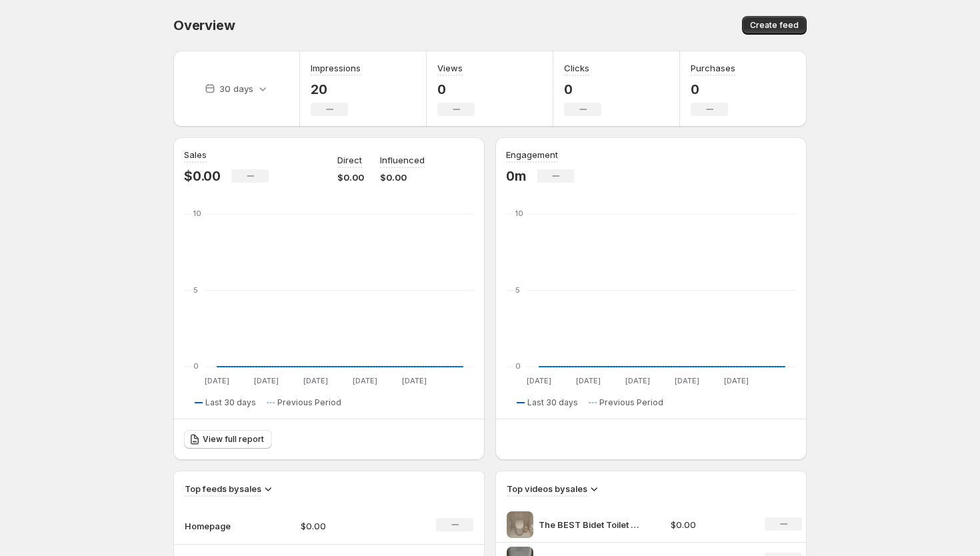  I want to click on p: 30 days, so click(236, 88).